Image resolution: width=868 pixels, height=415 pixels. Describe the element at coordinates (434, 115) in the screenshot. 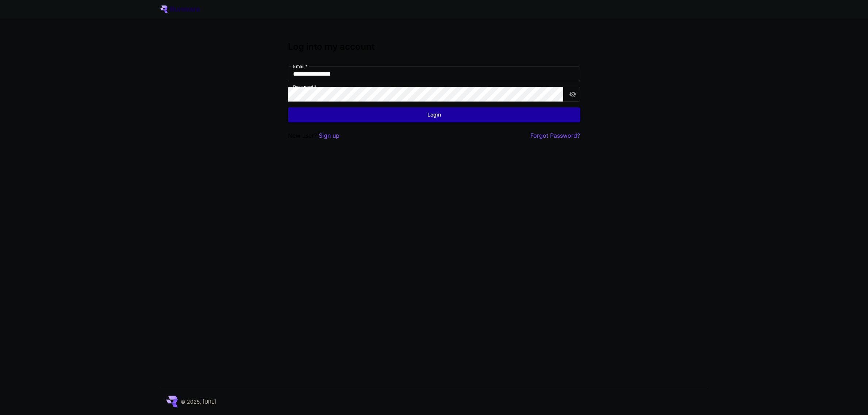

I see `button: Login` at that location.